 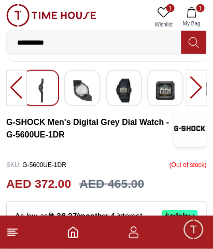 I want to click on div: Timehousecompany, so click(x=103, y=121).